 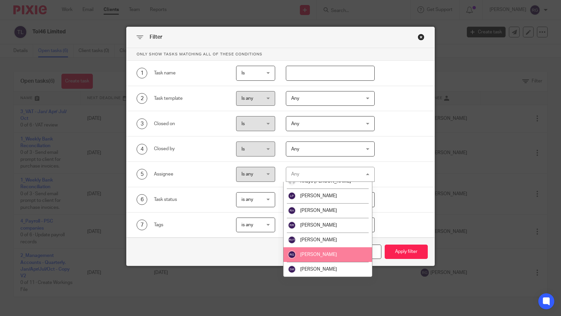 I want to click on div: Task status, so click(x=190, y=200).